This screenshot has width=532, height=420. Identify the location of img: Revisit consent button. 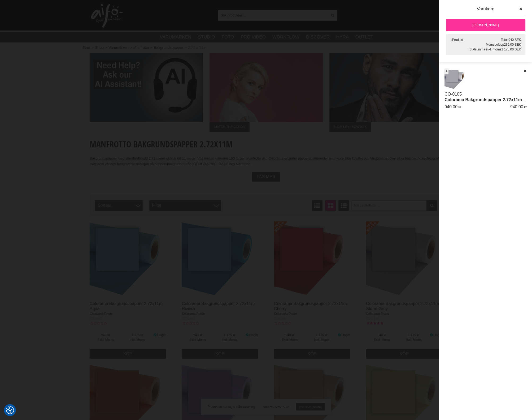
(10, 410).